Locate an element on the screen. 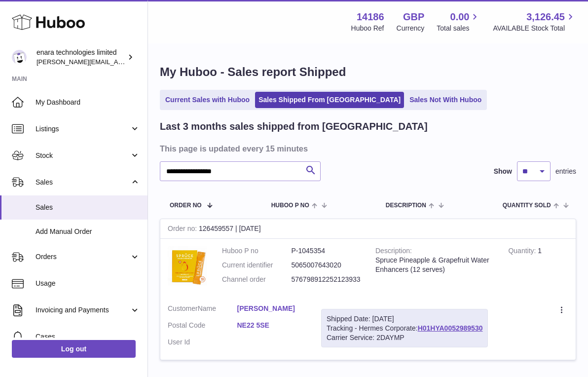 Image resolution: width=588 pixels, height=377 pixels. label: Show is located at coordinates (503, 171).